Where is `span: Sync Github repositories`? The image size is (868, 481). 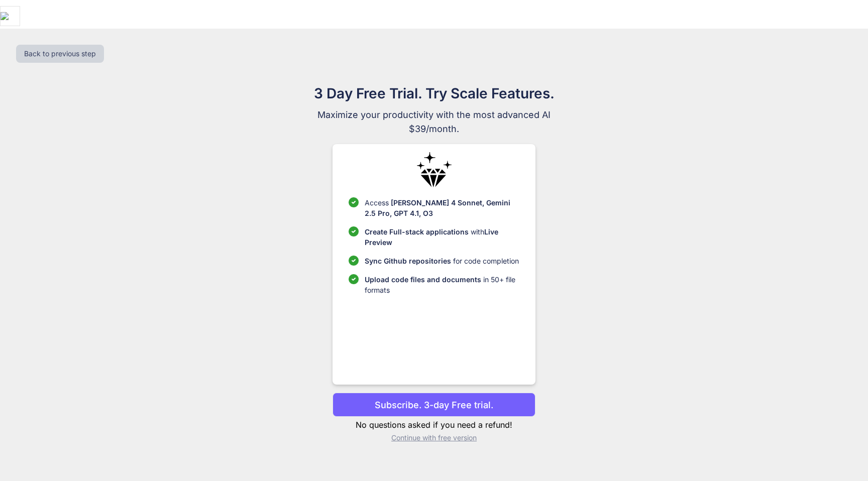
span: Sync Github repositories is located at coordinates (408, 260).